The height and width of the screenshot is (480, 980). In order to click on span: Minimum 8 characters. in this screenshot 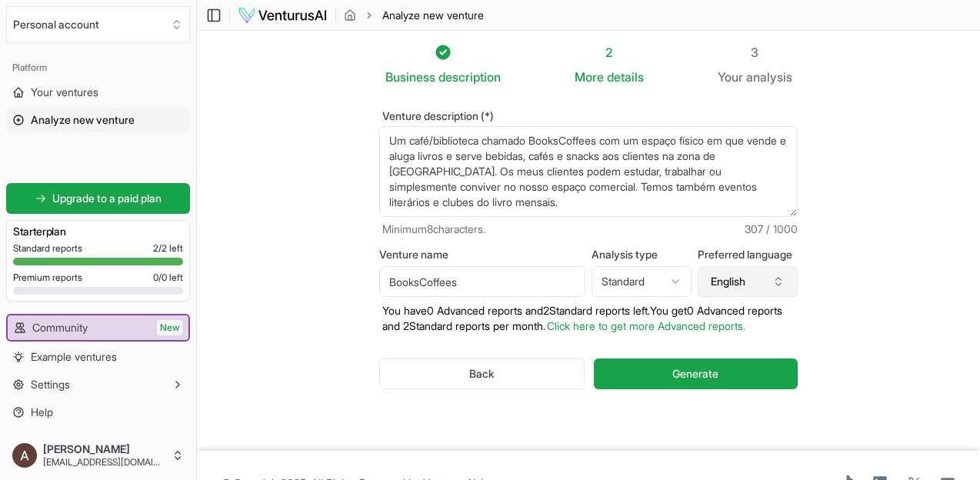, I will do `click(434, 229)`.